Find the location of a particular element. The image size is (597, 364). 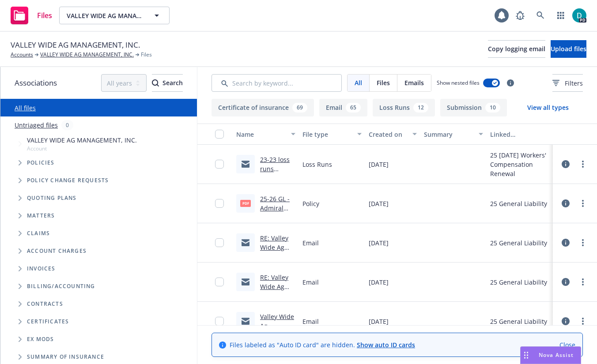

div: Drag to move is located at coordinates (526, 355).